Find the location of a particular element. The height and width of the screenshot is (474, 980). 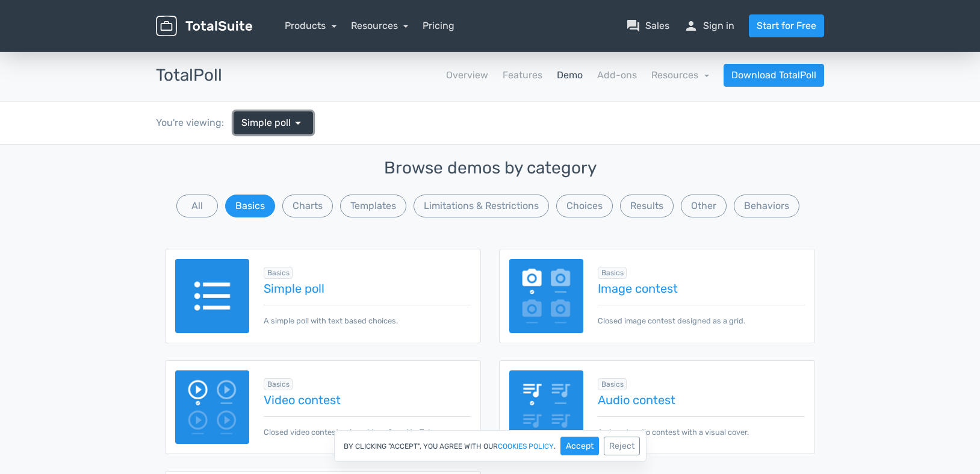

span: Orange is located at coordinates (256, 182).